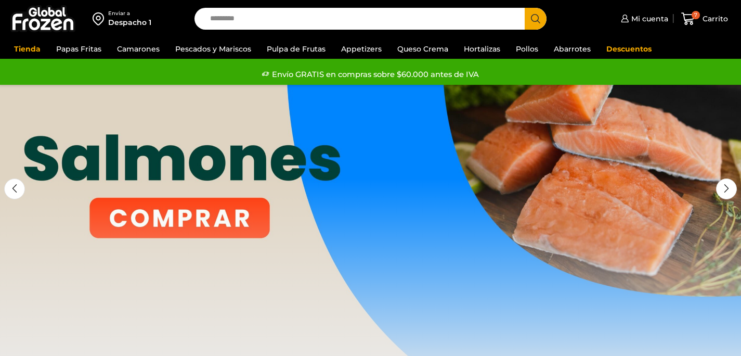 This screenshot has width=741, height=356. I want to click on img: address-field-icon.svg, so click(100, 19).